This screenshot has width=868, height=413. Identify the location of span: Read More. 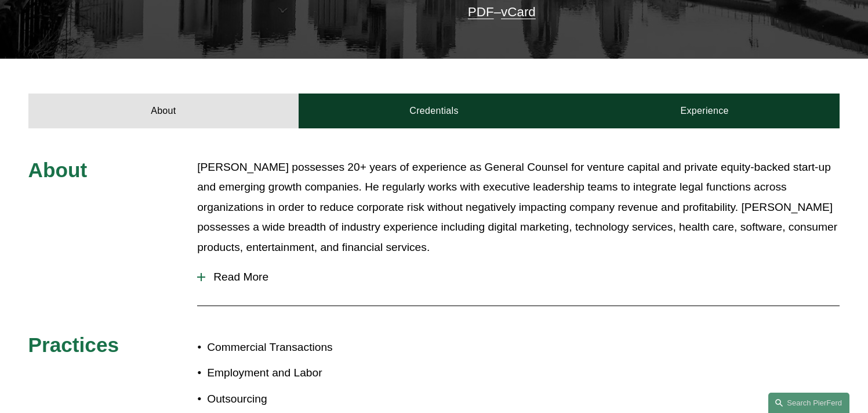
(523, 277).